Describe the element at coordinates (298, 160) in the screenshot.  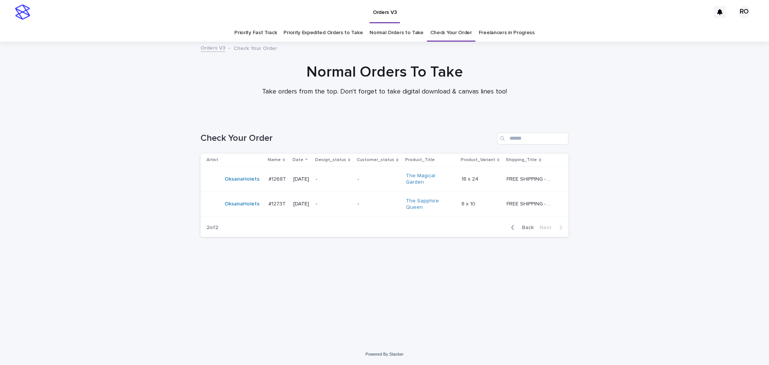
I see `p: Date` at that location.